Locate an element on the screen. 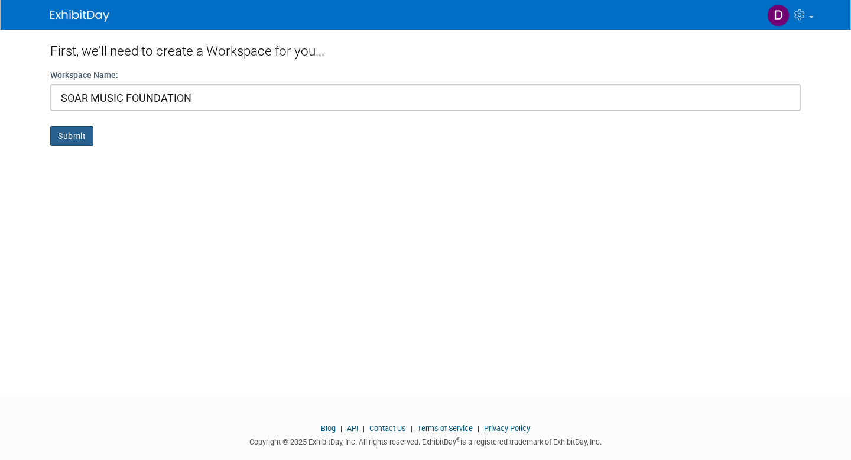 Image resolution: width=851 pixels, height=460 pixels. input: Name of your organization is located at coordinates (425, 97).